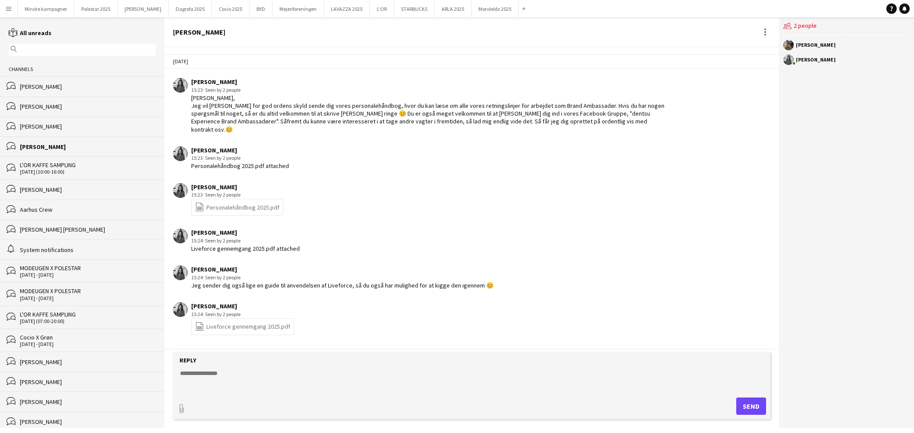 Image resolution: width=914 pixels, height=433 pixels. Describe the element at coordinates (751, 406) in the screenshot. I see `button: Send` at that location.